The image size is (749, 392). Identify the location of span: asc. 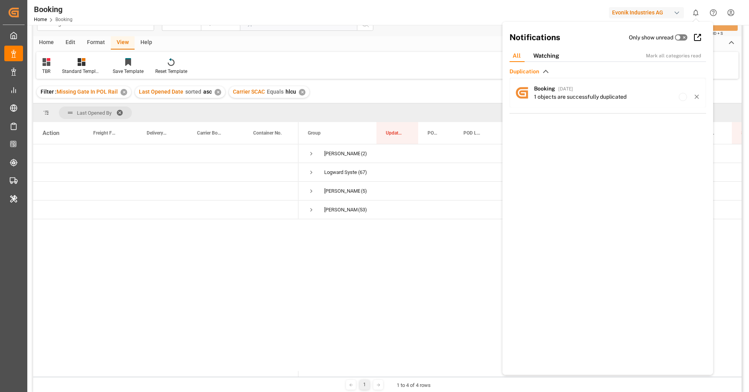
(208, 92).